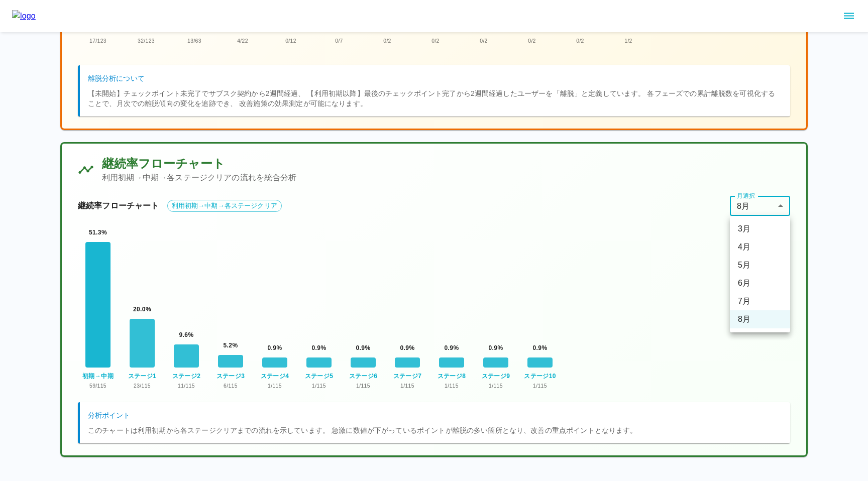 Image resolution: width=868 pixels, height=481 pixels. I want to click on li: 6月, so click(760, 283).